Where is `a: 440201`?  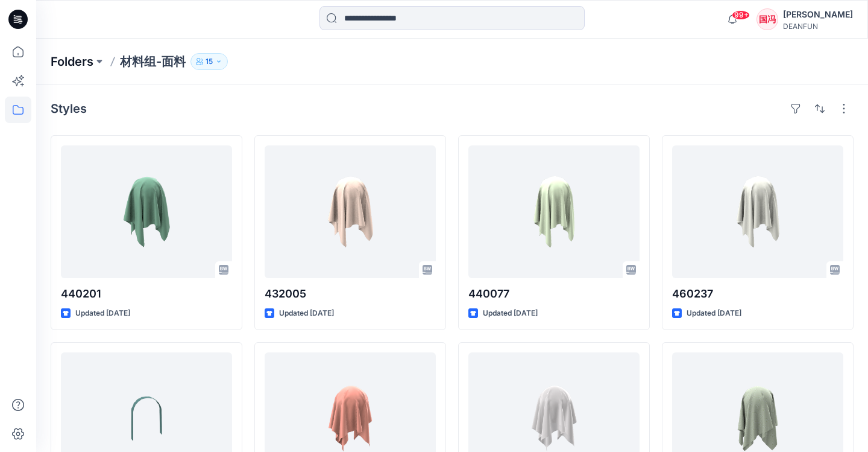 a: 440201 is located at coordinates (147, 212).